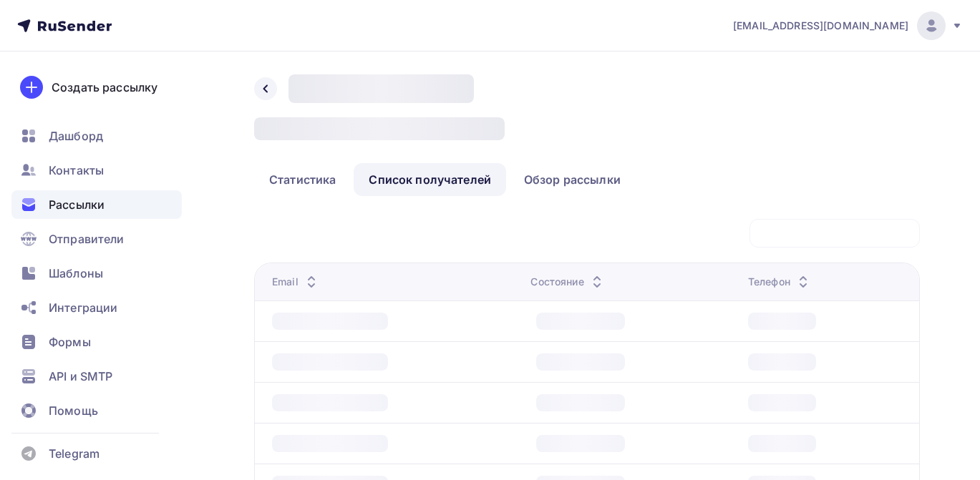  Describe the element at coordinates (97, 342) in the screenshot. I see `a: Формы` at that location.